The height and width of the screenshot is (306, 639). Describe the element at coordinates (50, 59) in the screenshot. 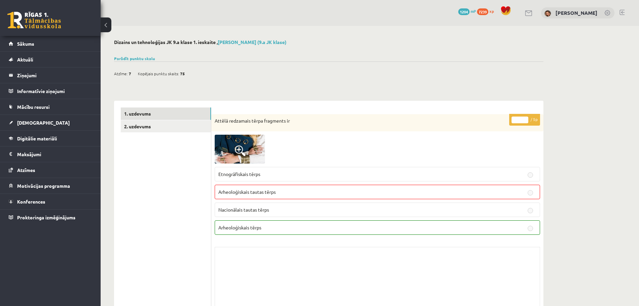

I see `a: Aktuāli` at that location.